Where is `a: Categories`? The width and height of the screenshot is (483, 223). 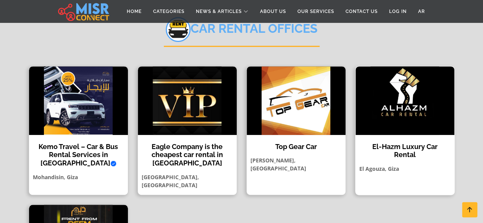
a: Categories is located at coordinates (169, 11).